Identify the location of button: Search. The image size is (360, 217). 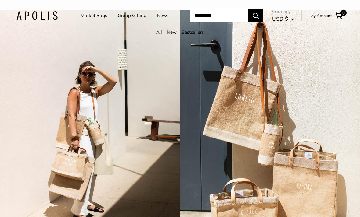
(256, 16).